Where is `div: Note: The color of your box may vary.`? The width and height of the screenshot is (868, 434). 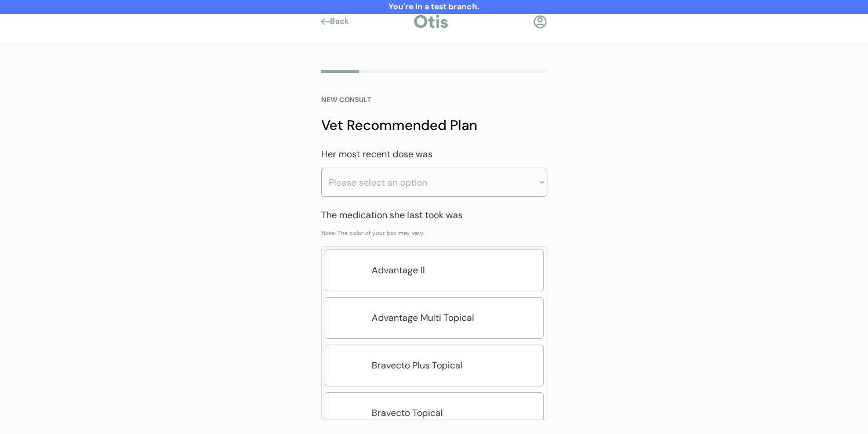
div: Note: The color of your box may vary. is located at coordinates (434, 234).